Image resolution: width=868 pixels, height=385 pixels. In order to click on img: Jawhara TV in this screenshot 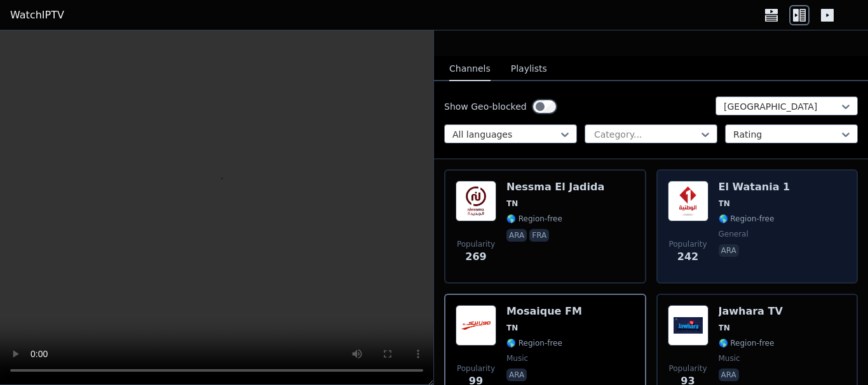, I will do `click(688, 326)`.